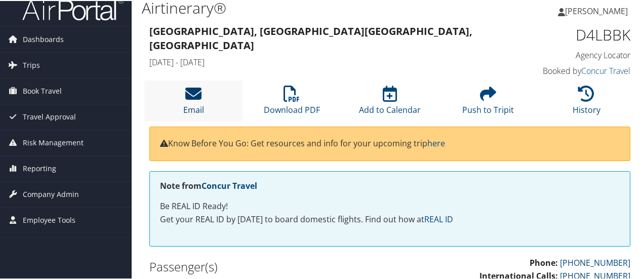 This screenshot has height=279, width=644. I want to click on strong: Note from, so click(209, 185).